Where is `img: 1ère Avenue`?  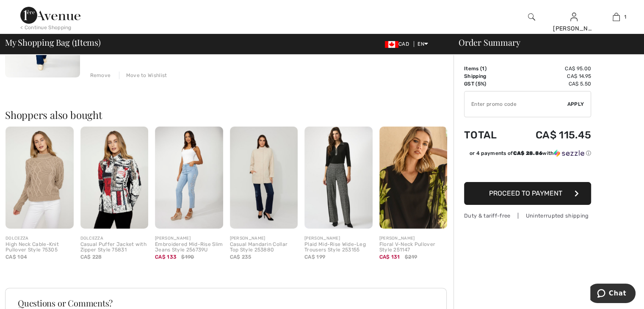
img: 1ère Avenue is located at coordinates (50, 15).